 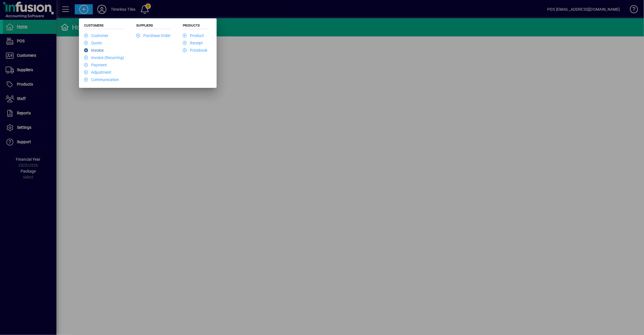 What do you see at coordinates (98, 72) in the screenshot?
I see `a: Adjustment` at bounding box center [98, 72].